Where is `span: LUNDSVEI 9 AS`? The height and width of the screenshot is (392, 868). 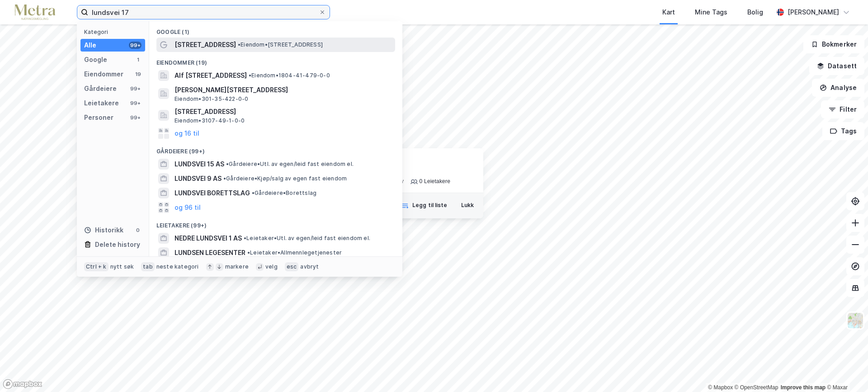 span: LUNDSVEI 9 AS is located at coordinates (198, 178).